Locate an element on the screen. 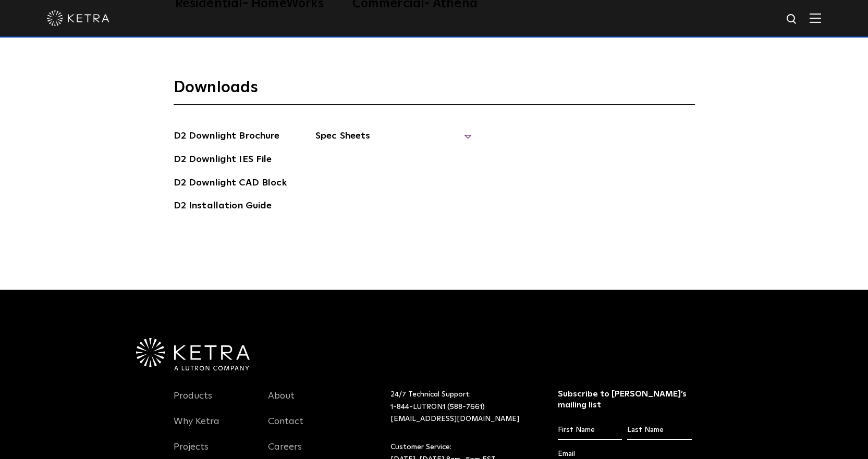  a: Products is located at coordinates (193, 402).